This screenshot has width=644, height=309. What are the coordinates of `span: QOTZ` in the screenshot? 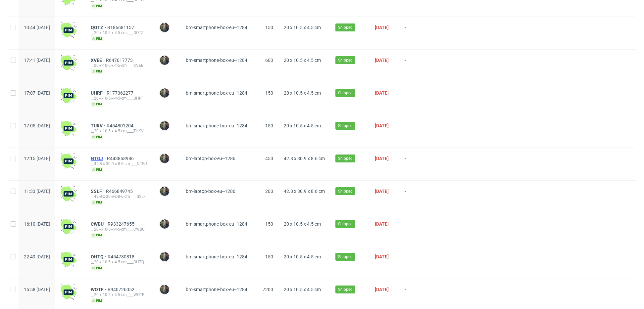 It's located at (99, 28).